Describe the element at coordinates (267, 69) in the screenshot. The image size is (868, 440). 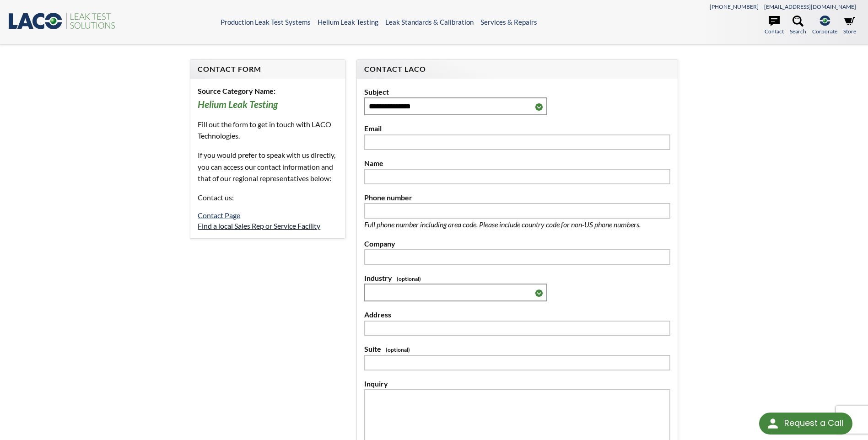
I see `h4: Contact Form` at that location.